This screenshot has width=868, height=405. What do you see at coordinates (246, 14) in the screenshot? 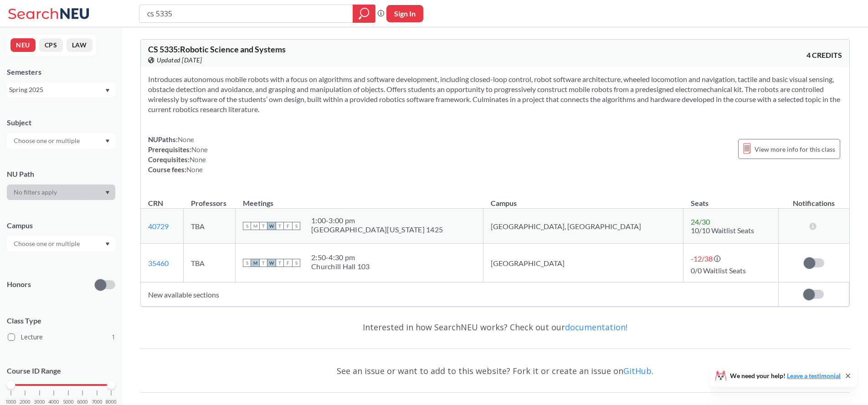
I see `input: Class, professor, course number, "phrase"` at bounding box center [246, 14].